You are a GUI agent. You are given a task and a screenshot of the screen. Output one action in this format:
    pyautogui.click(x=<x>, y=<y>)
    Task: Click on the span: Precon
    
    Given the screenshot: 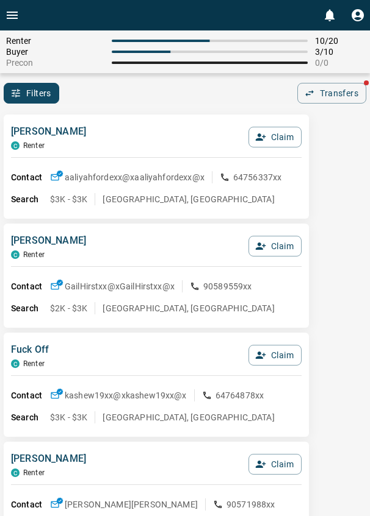 What is the action you would take?
    pyautogui.click(x=55, y=63)
    